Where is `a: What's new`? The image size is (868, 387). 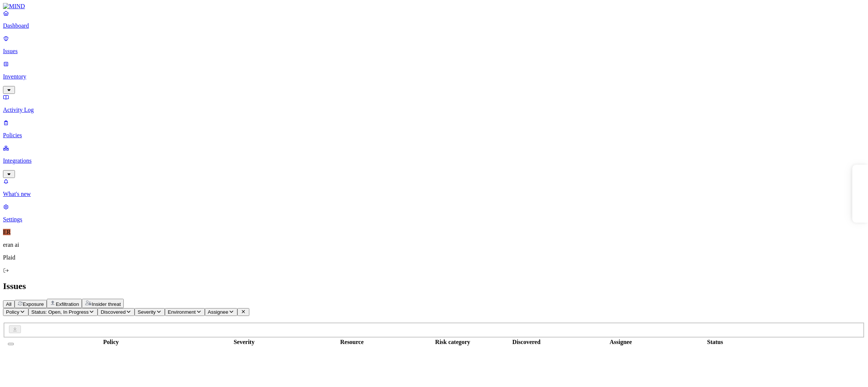 a: What's new is located at coordinates (434, 188).